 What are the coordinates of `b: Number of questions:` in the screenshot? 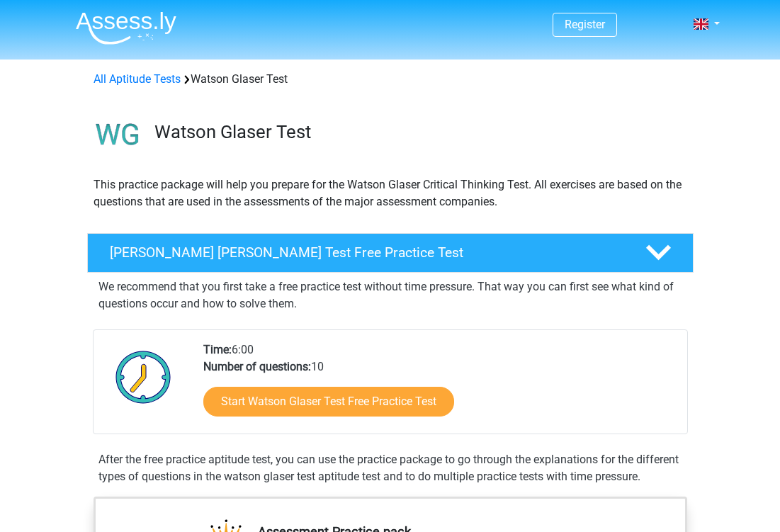 It's located at (258, 367).